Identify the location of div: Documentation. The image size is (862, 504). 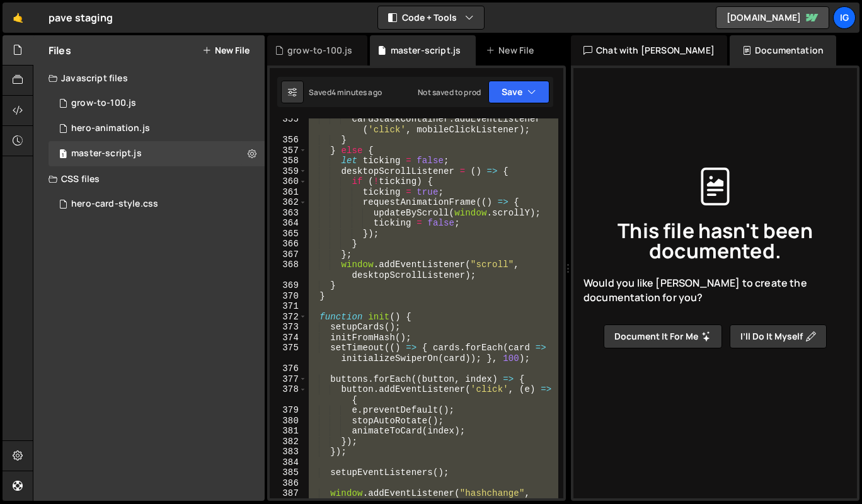
(783, 50).